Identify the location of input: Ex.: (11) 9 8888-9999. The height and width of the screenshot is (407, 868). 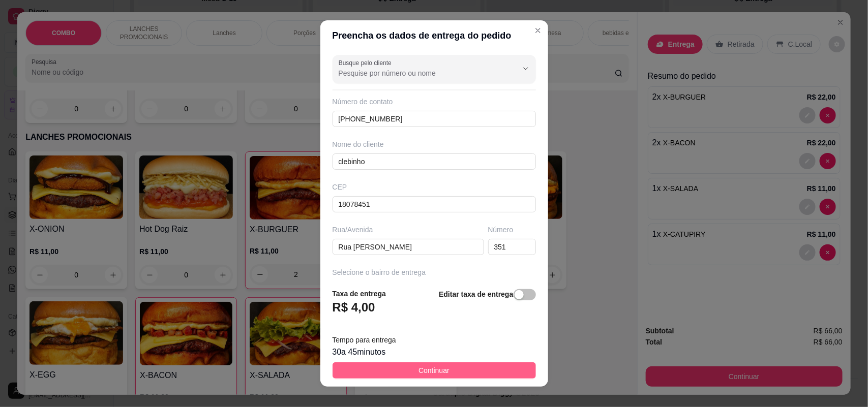
(434, 119).